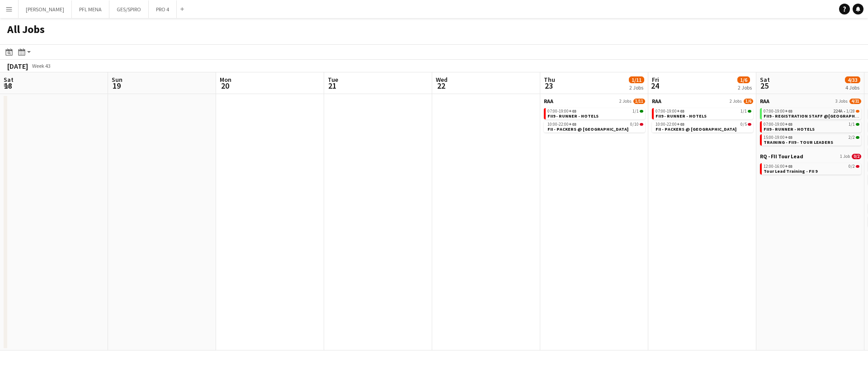 This screenshot has width=868, height=374. What do you see at coordinates (655, 85) in the screenshot?
I see `span: 24` at bounding box center [655, 85].